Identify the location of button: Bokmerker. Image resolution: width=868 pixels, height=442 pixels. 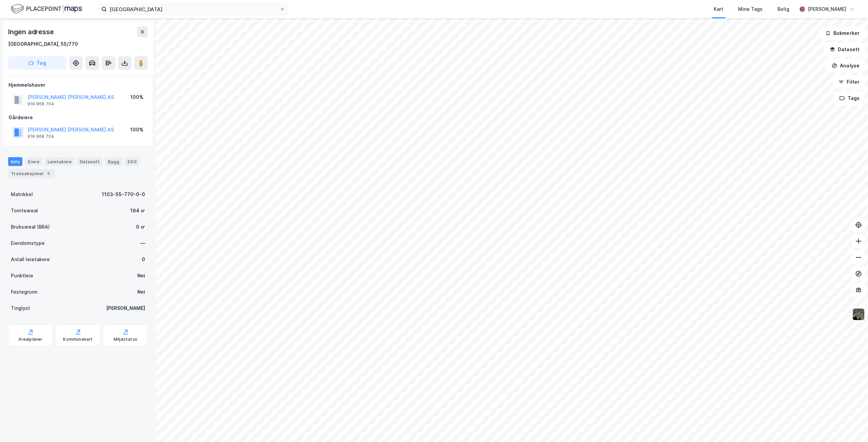
(842, 33).